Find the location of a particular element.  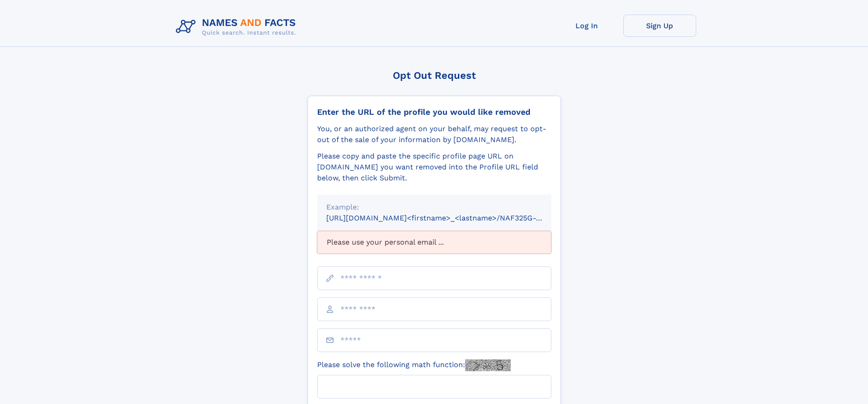

a: Sign Up is located at coordinates (660, 25).